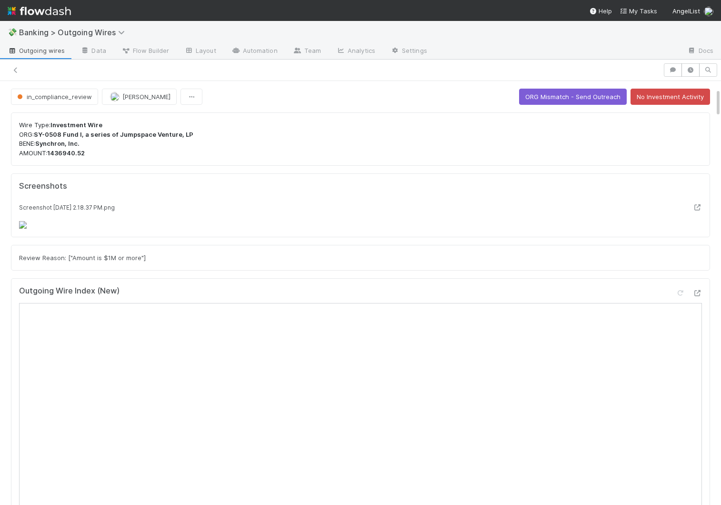  What do you see at coordinates (200, 51) in the screenshot?
I see `a: Layout` at bounding box center [200, 51].